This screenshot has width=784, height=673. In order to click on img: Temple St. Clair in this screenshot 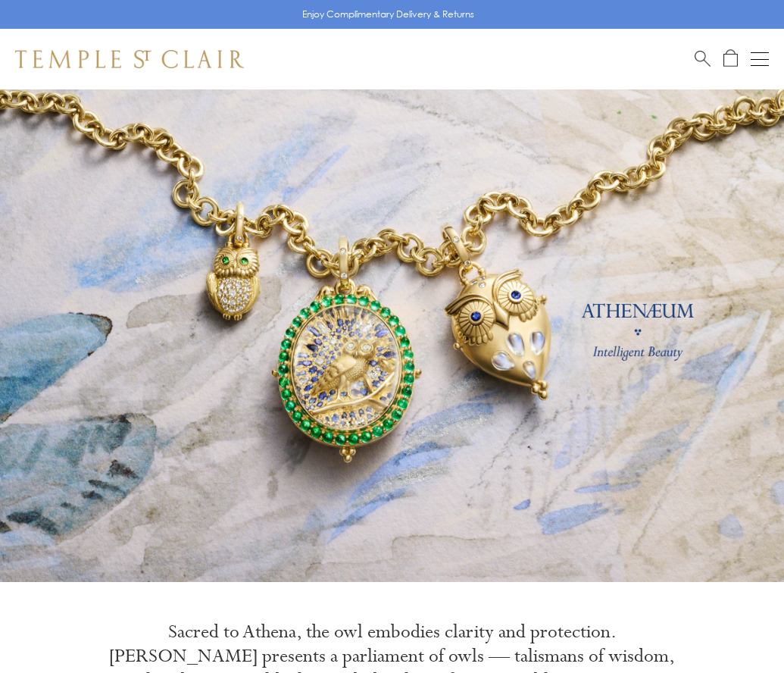, I will do `click(130, 59)`.